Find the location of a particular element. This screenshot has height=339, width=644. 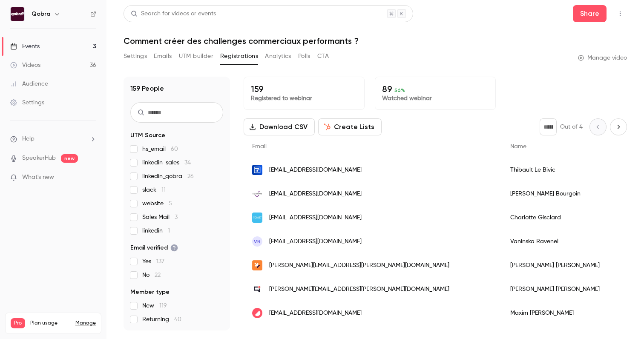

span: 11 is located at coordinates (164, 190).